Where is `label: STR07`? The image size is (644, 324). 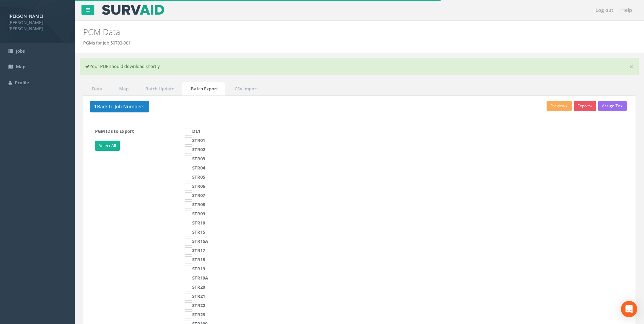
label: STR07 is located at coordinates (195, 196).